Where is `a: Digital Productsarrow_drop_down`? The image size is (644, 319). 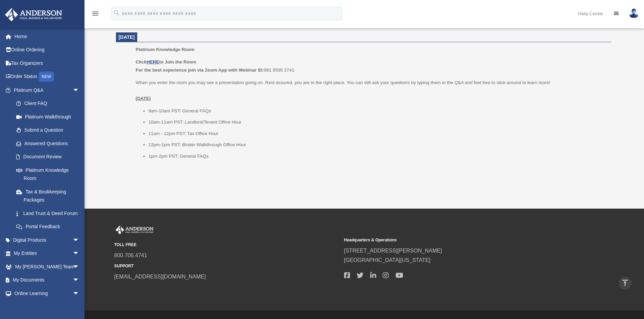 a: Digital Productsarrow_drop_down is located at coordinates (47, 240).